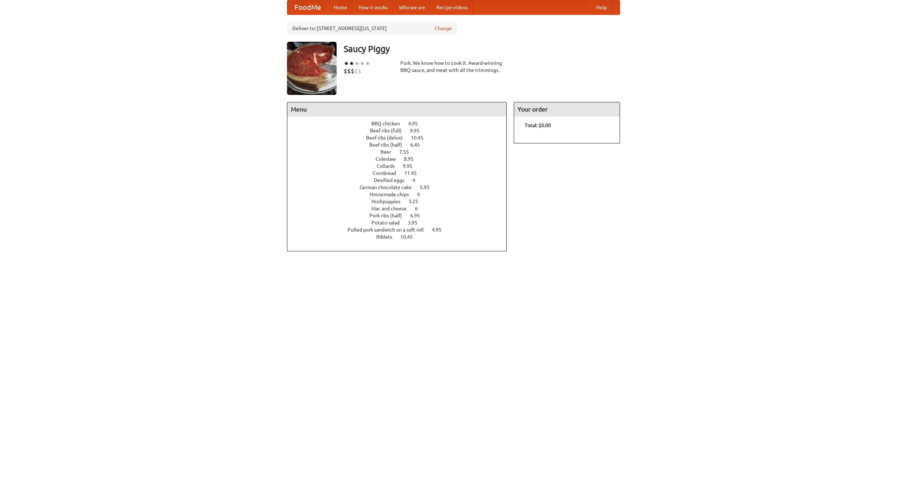 The height and width of the screenshot is (501, 907). Describe the element at coordinates (401, 202) in the screenshot. I see `a: Hushpuppies 3.25` at that location.